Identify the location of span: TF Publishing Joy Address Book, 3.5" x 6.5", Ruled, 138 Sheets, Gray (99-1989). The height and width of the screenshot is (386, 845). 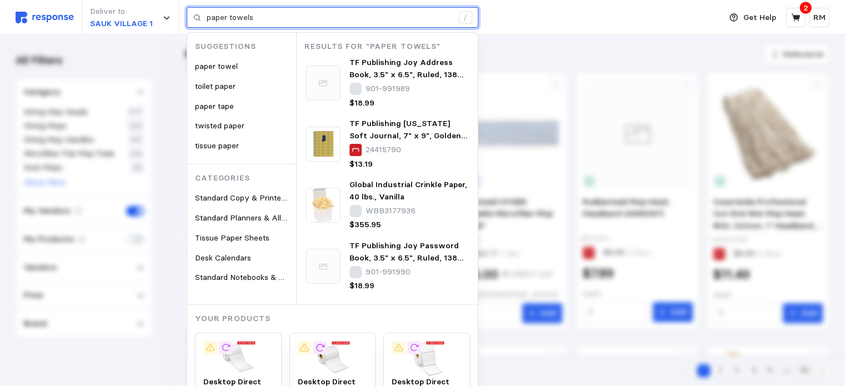
(406, 74).